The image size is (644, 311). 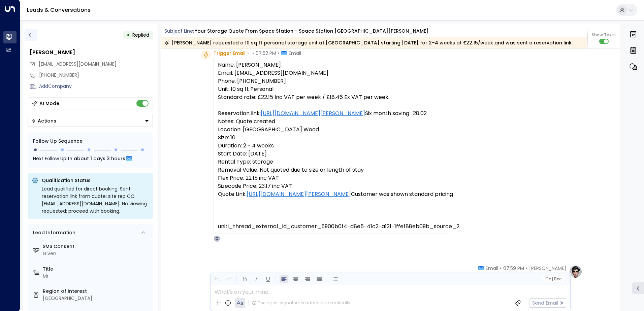 I want to click on button: Actions, so click(x=90, y=121).